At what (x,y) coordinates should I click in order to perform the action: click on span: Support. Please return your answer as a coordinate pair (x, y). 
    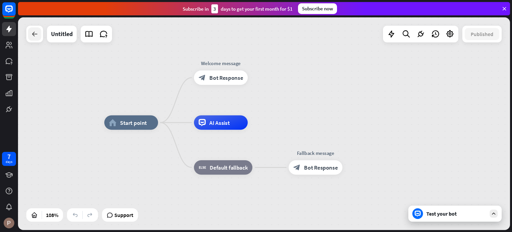
    Looking at the image, I should click on (124, 215).